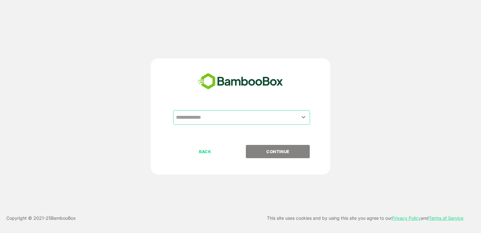 The height and width of the screenshot is (233, 481). Describe the element at coordinates (447, 217) in the screenshot. I see `a: Terms of Service` at that location.